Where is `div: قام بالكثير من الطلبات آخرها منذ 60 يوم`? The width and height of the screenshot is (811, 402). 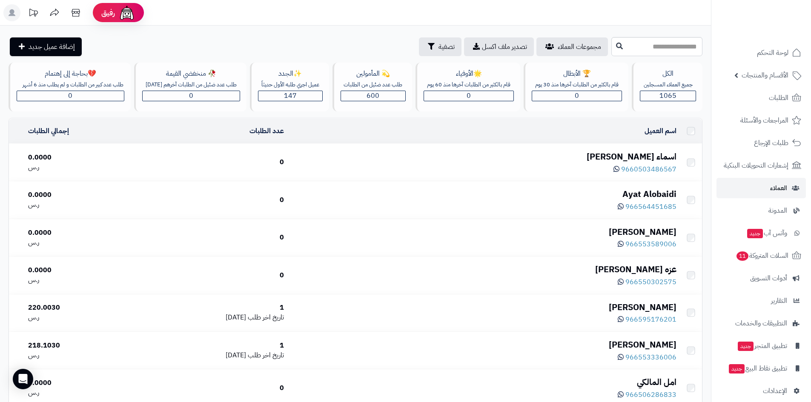
div: قام بالكثير من الطلبات آخرها منذ 60 يوم is located at coordinates (469, 85).